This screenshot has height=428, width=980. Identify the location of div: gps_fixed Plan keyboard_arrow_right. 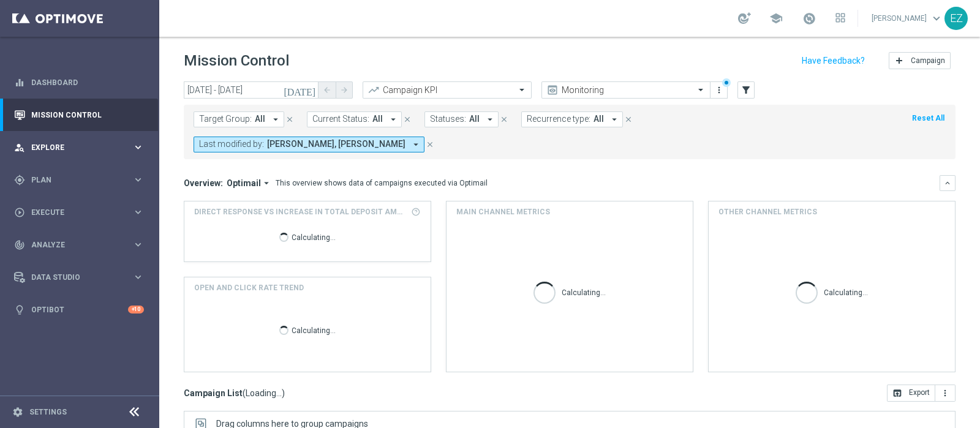
(79, 180).